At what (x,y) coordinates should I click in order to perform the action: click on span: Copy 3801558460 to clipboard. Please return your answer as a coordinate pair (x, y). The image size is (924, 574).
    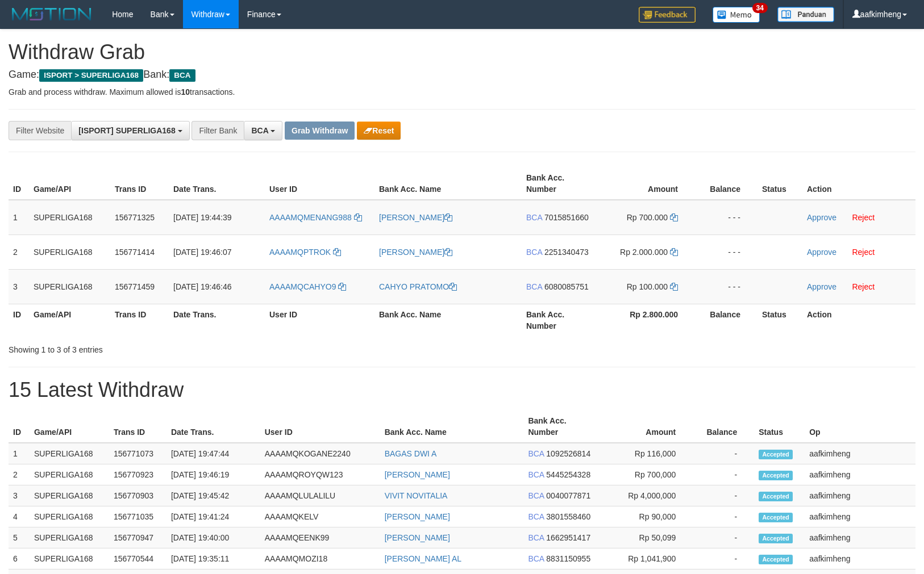
    Looking at the image, I should click on (568, 517).